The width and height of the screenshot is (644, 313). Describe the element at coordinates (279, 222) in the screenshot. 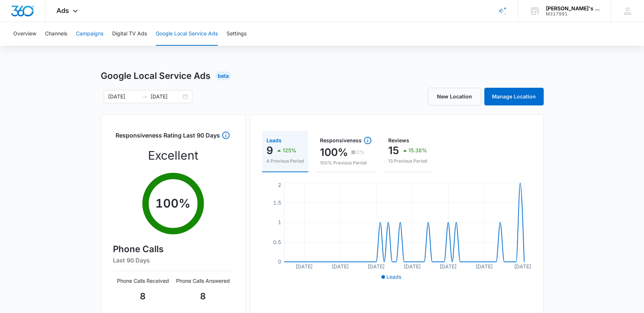

I see `tspan: 1` at that location.